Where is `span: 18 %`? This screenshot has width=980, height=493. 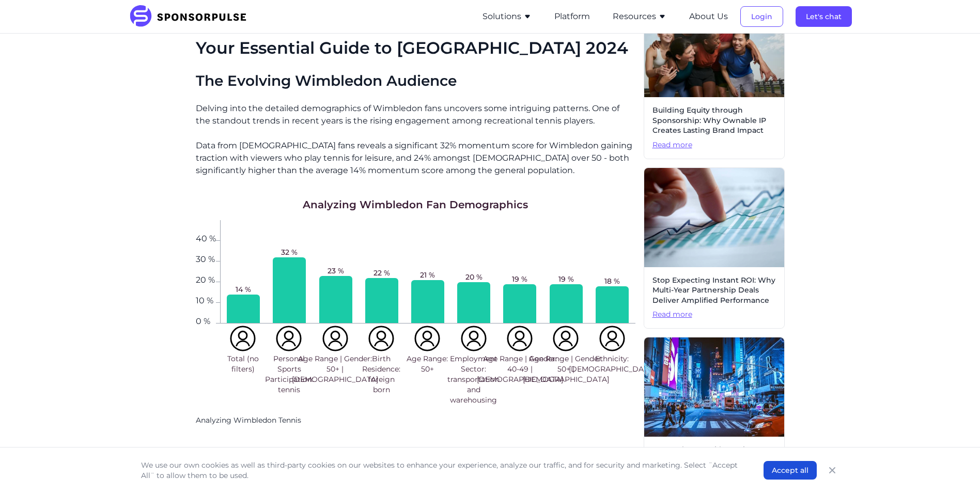
span: 18 % is located at coordinates (612, 281).